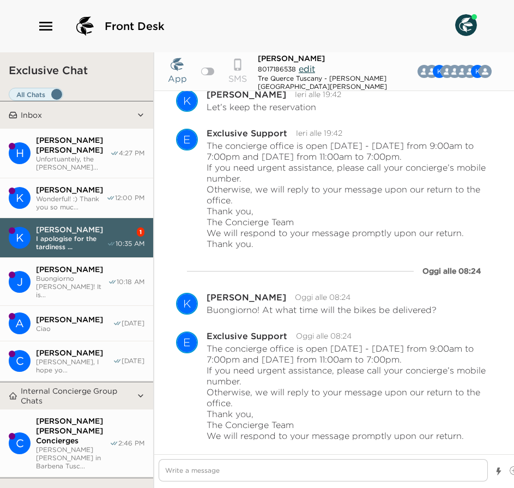 The width and height of the screenshot is (514, 488). Describe the element at coordinates (135, 26) in the screenshot. I see `span: Front Desk` at that location.